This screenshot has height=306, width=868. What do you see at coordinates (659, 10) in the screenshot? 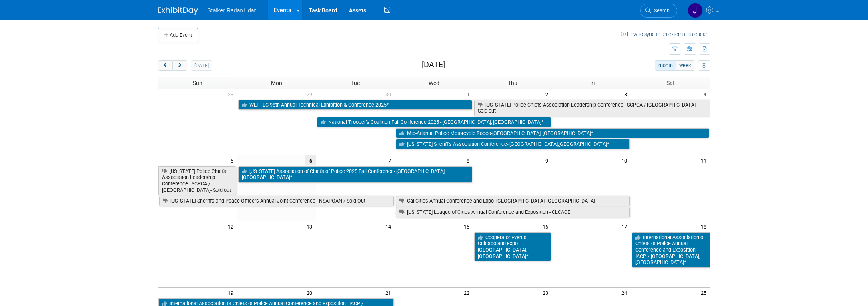
I see `a: Search` at bounding box center [659, 10].